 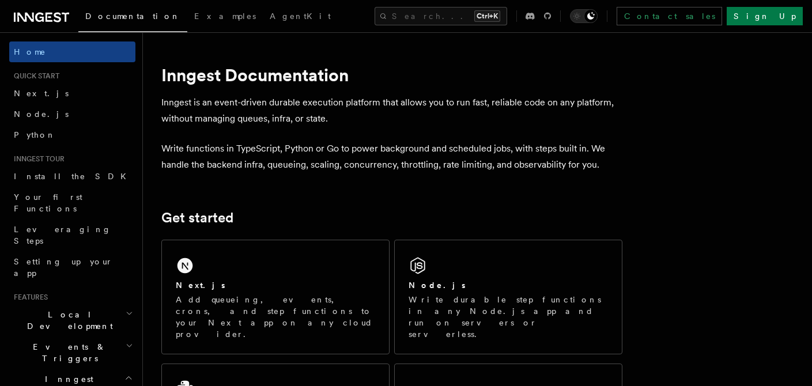 I want to click on a: Setting up your app, so click(x=72, y=267).